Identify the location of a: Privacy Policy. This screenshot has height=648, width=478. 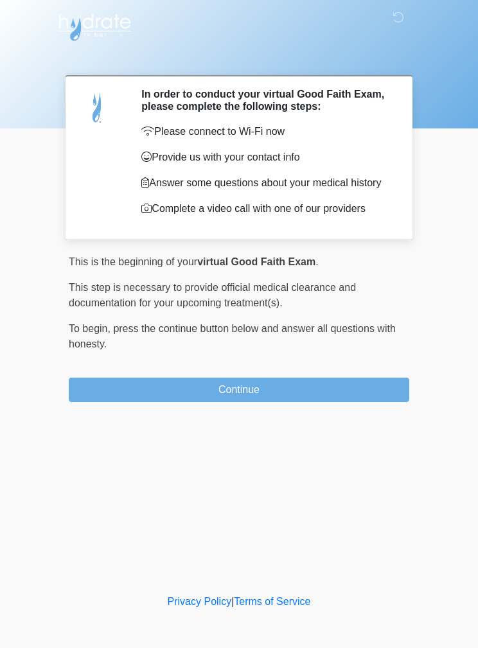
(200, 601).